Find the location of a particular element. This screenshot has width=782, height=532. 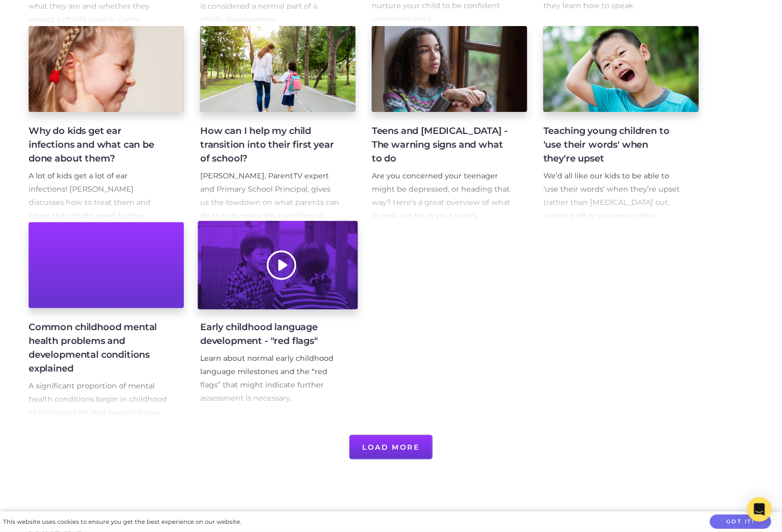

p: Are you concerned your teenager might be depressed, or heading that way? Here’s a great overview ... is located at coordinates (441, 215).